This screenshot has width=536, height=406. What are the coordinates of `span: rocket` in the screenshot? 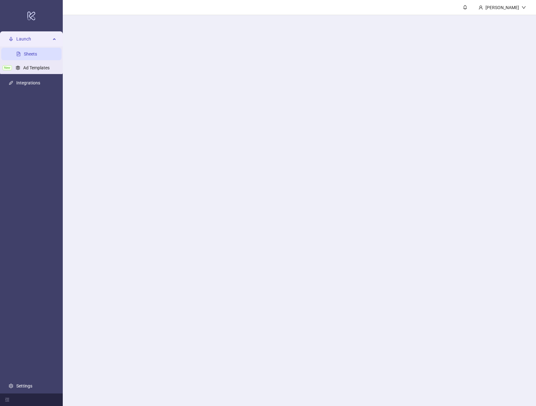 It's located at (11, 39).